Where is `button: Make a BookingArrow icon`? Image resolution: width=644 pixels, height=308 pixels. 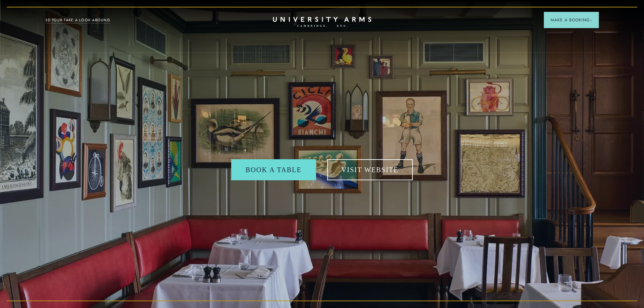 button: Make a BookingArrow icon is located at coordinates (571, 20).